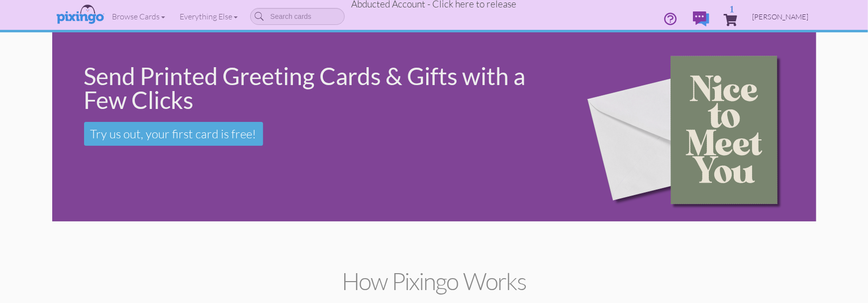 This screenshot has width=868, height=303. I want to click on input: Search cards, so click(298, 17).